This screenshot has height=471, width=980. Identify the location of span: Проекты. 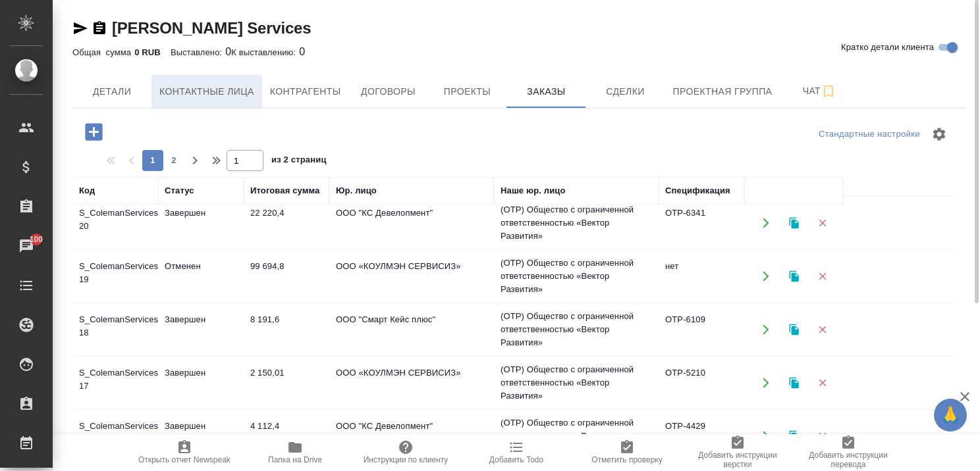
(467, 91).